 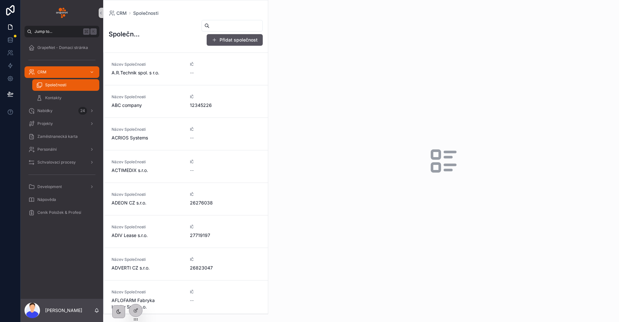 I want to click on a: Personální, so click(x=62, y=150).